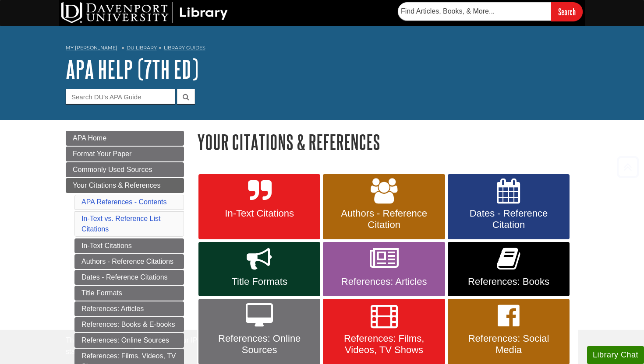  Describe the element at coordinates (384, 344) in the screenshot. I see `span: References: Films, Videos, TV Shows` at that location.